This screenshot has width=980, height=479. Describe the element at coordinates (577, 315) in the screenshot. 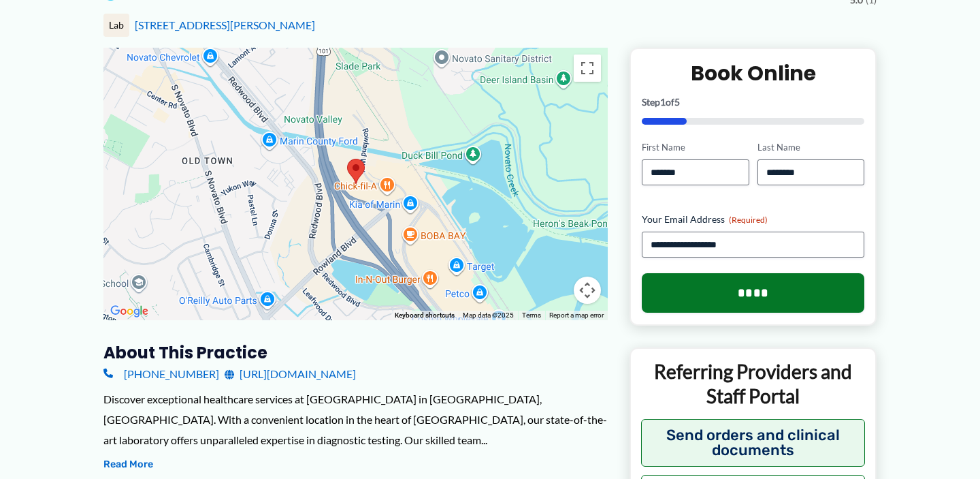

I see `a: Report a map error` at that location.